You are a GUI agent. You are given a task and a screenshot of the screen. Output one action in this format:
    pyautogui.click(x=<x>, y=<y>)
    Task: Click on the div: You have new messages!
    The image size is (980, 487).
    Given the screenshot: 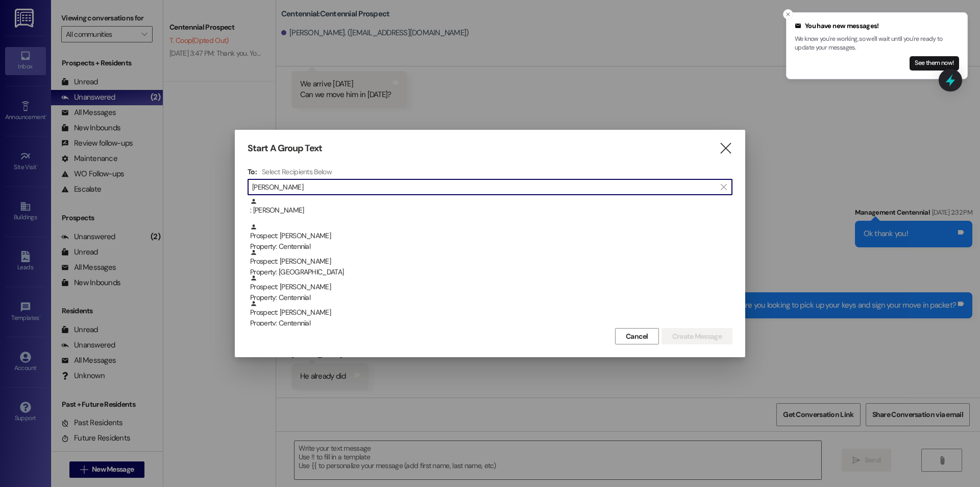 What is the action you would take?
    pyautogui.click(x=877, y=26)
    